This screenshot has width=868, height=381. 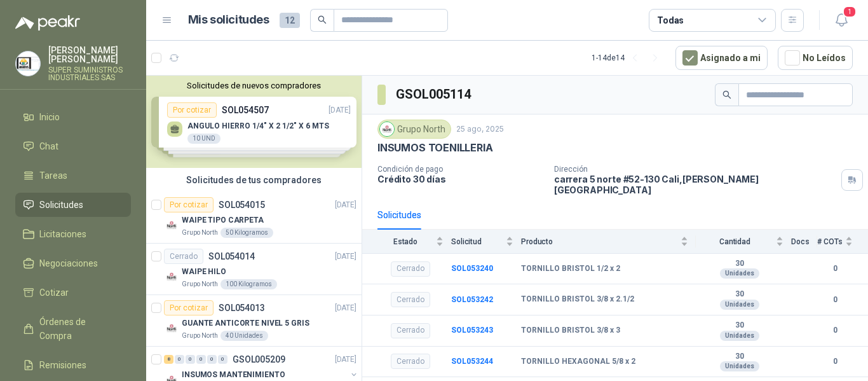 I want to click on a: Tareas, so click(x=73, y=175).